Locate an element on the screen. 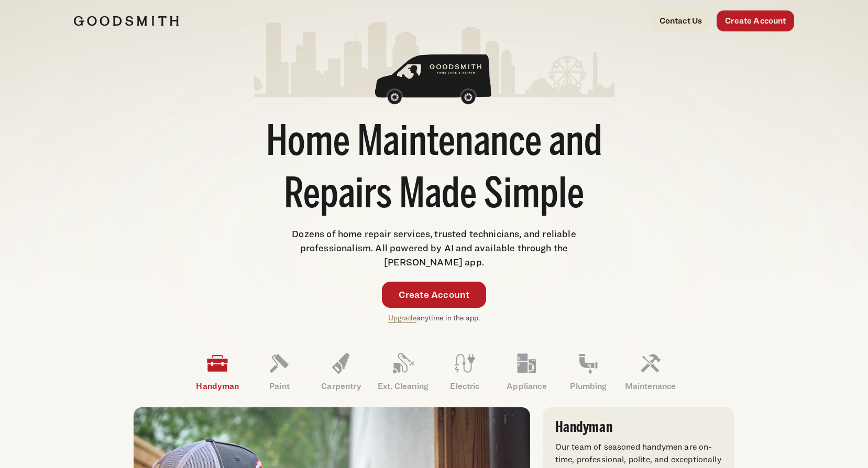 Image resolution: width=868 pixels, height=468 pixels. p: Ext. Cleaning is located at coordinates (403, 386).